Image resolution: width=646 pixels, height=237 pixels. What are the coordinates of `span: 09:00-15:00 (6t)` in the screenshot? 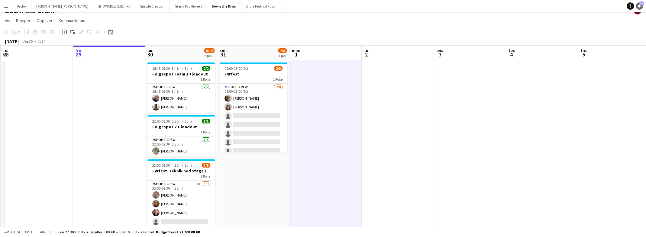 It's located at (236, 68).